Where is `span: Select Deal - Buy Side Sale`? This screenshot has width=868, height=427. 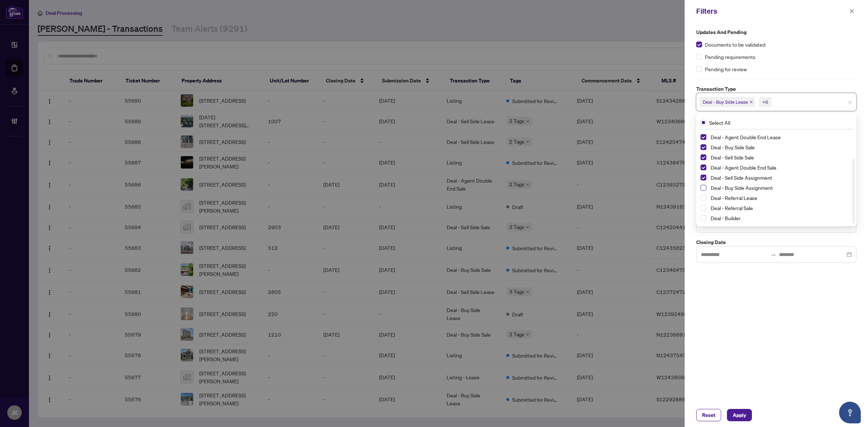 span: Select Deal - Buy Side Sale is located at coordinates (703, 147).